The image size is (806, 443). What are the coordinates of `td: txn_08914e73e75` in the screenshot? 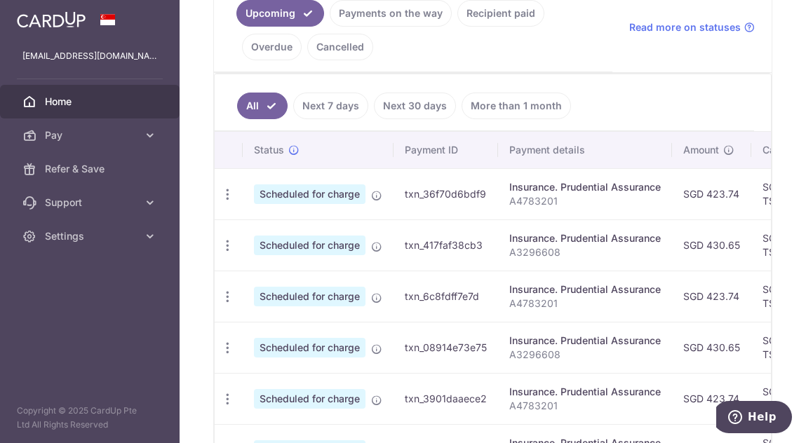 It's located at (445, 347).